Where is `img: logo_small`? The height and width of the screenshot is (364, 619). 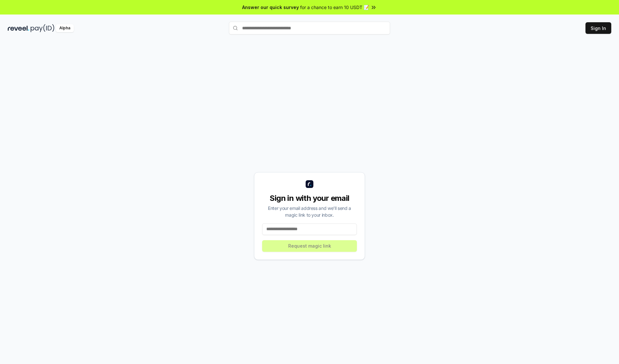
img: logo_small is located at coordinates (310, 184).